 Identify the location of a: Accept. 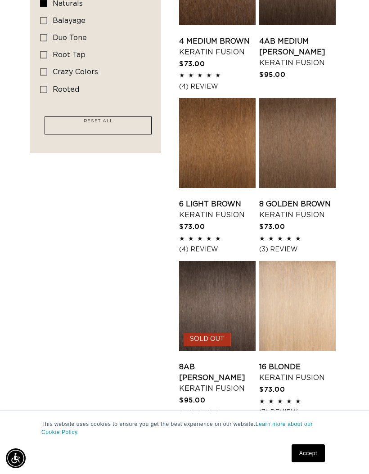
(308, 453).